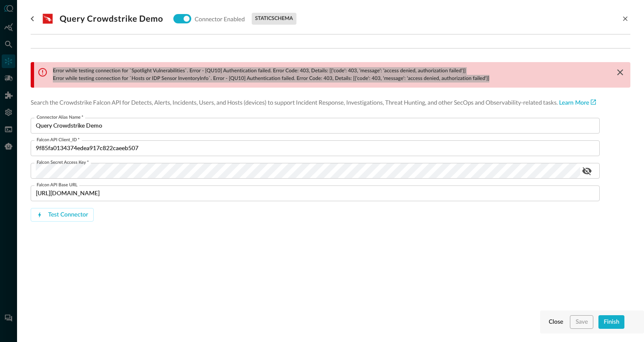 The image size is (644, 342). Describe the element at coordinates (220, 19) in the screenshot. I see `p: Connector Enabled` at that location.